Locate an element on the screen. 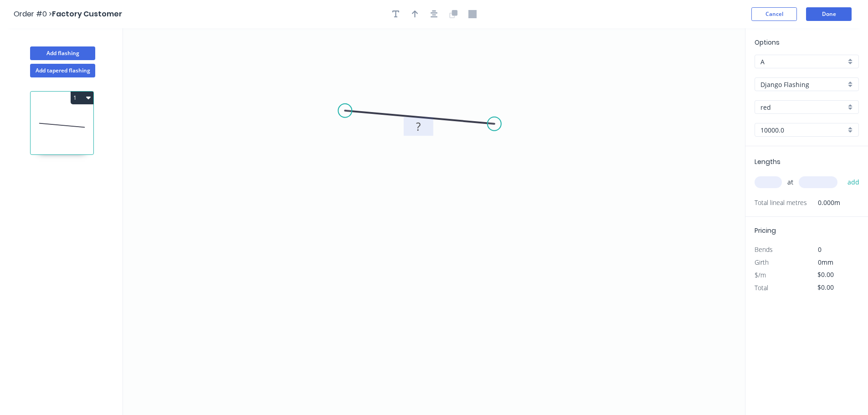 This screenshot has height=415, width=868. button: Cancel is located at coordinates (774, 14).